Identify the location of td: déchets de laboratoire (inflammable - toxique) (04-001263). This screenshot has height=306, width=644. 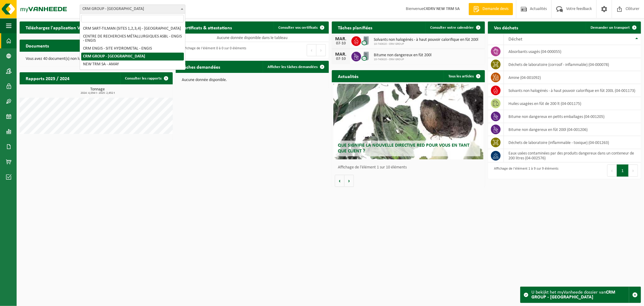
(572, 142).